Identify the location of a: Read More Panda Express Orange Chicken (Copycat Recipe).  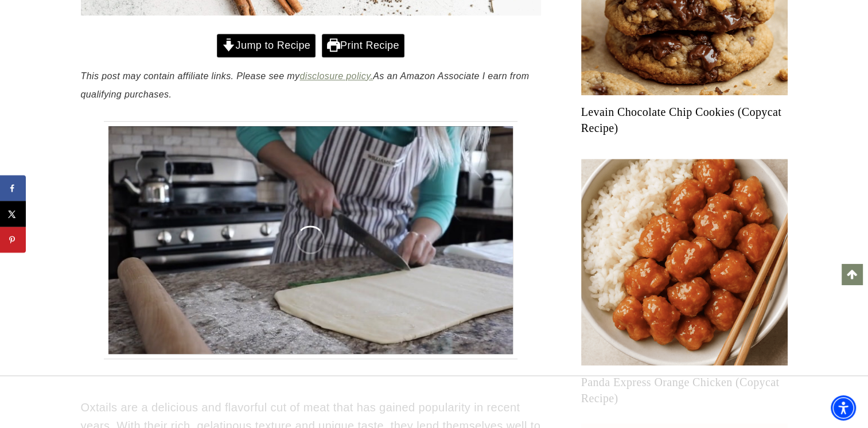
(684, 262).